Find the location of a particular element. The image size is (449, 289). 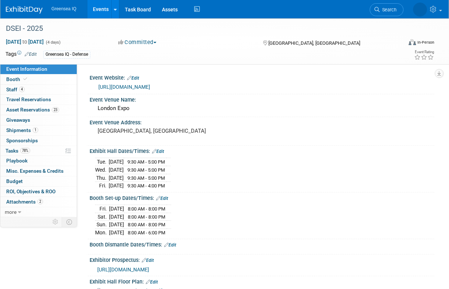

img: Format-Inperson.png is located at coordinates (412, 42).